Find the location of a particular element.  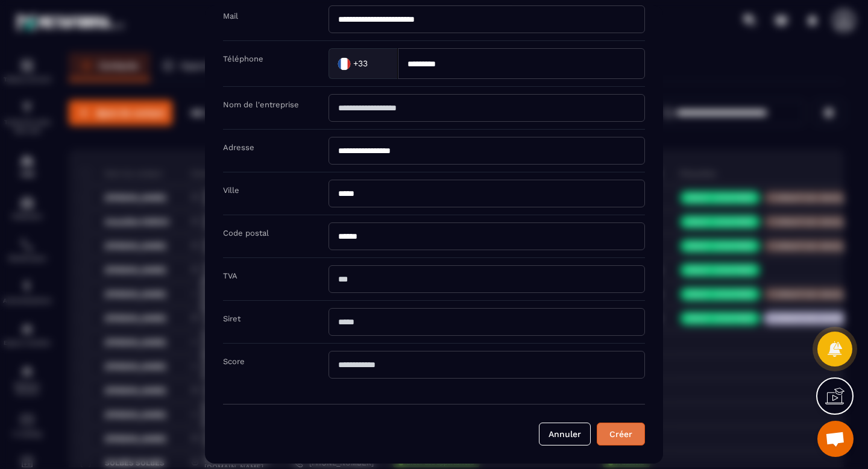

div: Search for option is located at coordinates (363, 63).